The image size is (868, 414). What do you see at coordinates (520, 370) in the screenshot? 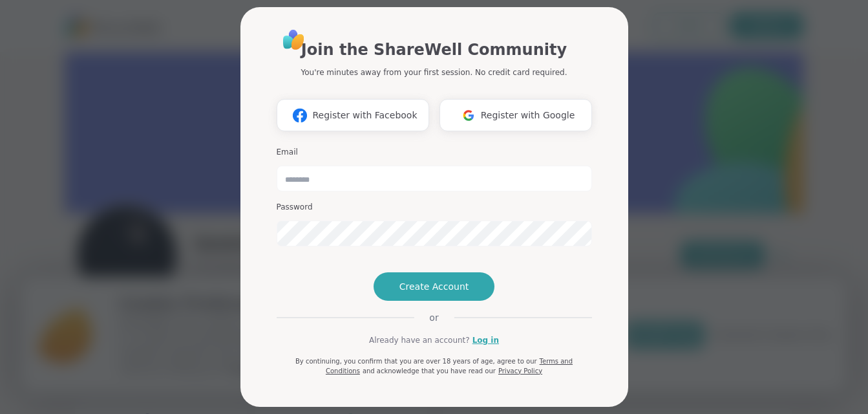
I see `a: Privacy Policy` at bounding box center [520, 370].